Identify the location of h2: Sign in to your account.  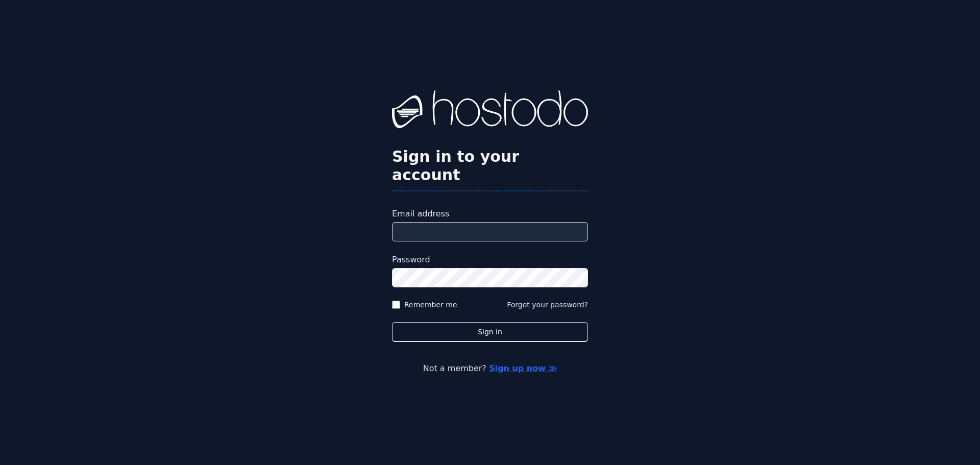
(490, 166).